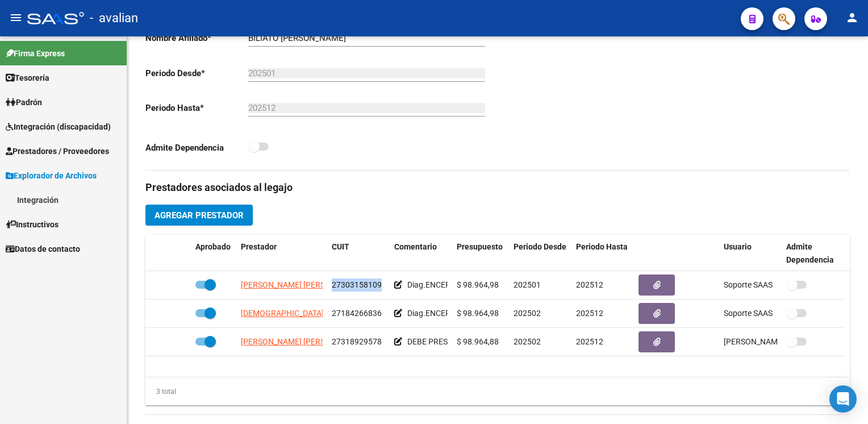 This screenshot has width=868, height=424. Describe the element at coordinates (357, 341) in the screenshot. I see `span: 27318929578` at that location.